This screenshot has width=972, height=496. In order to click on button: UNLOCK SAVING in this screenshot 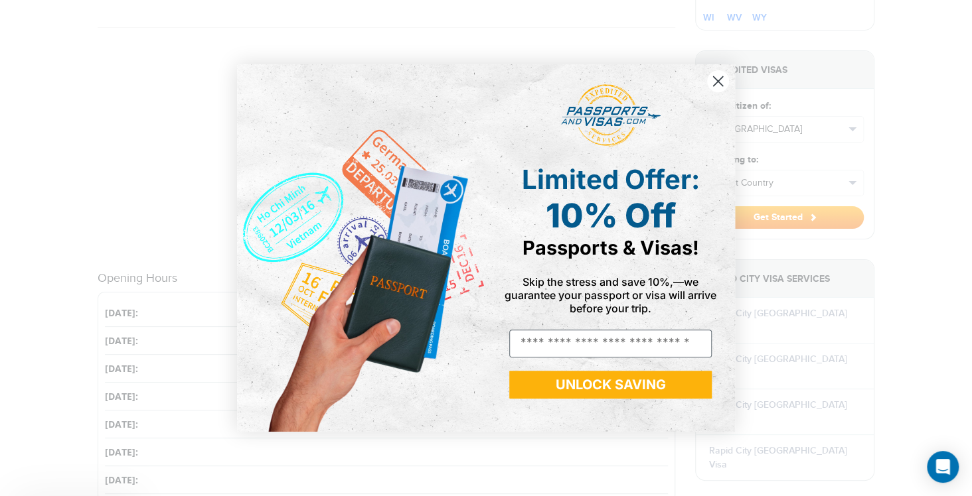, I will do `click(610, 385)`.